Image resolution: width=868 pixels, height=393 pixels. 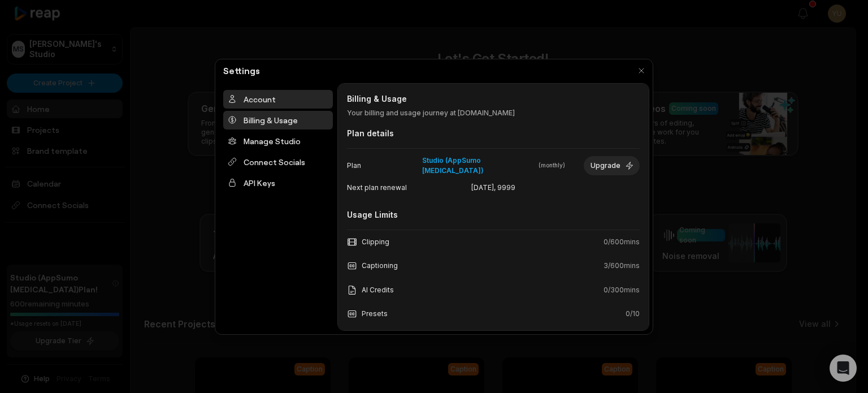 What do you see at coordinates (368, 242) in the screenshot?
I see `div: Clipping` at bounding box center [368, 242].